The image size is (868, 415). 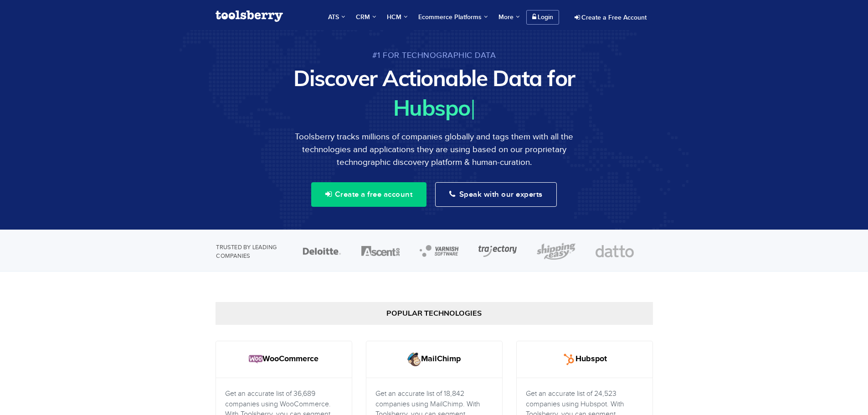 What do you see at coordinates (434, 55) in the screenshot?
I see `span: #1 for Technographic Data` at bounding box center [434, 55].